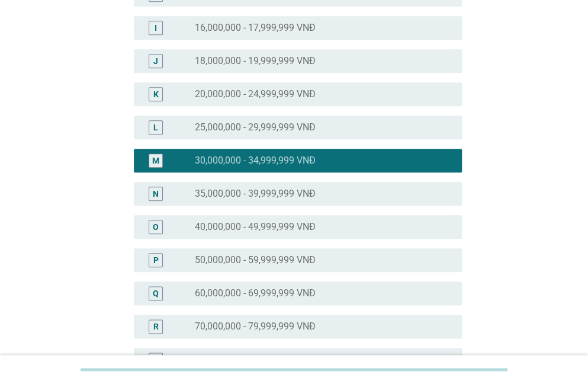 Image resolution: width=588 pixels, height=384 pixels. What do you see at coordinates (156, 127) in the screenshot?
I see `div: L` at bounding box center [156, 127].